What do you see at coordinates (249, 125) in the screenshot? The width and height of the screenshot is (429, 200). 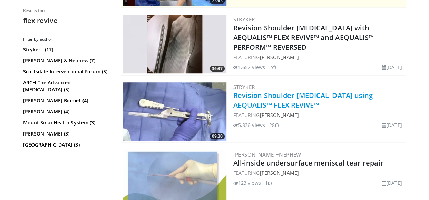 I see `li: 5,836 views` at bounding box center [249, 125].